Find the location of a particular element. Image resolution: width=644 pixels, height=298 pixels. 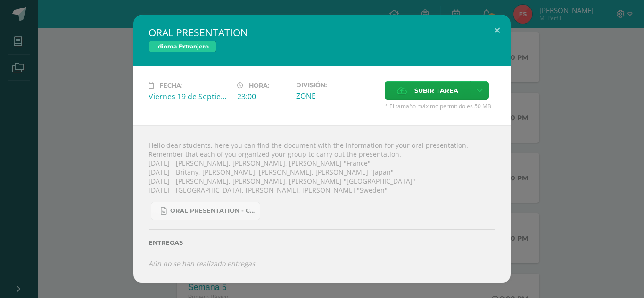

div: Viernes 19 de Septiembre is located at coordinates (189, 97).